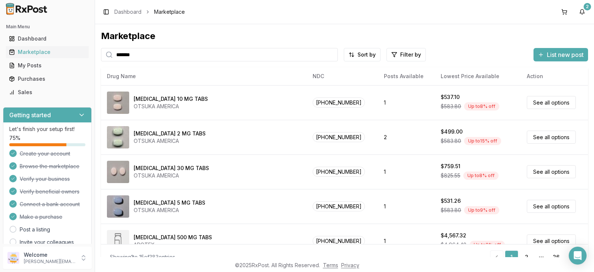  Describe the element at coordinates (407, 76) in the screenshot. I see `th: Posts Available` at that location.